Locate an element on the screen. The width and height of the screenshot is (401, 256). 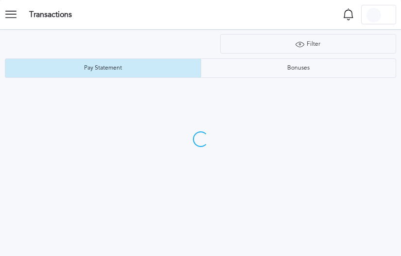
div: Bonuses is located at coordinates (298, 68).